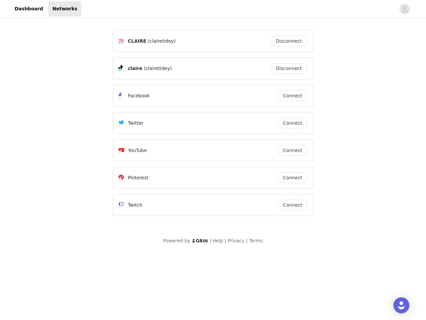  I want to click on div: Open Intercom Messenger, so click(402, 305).